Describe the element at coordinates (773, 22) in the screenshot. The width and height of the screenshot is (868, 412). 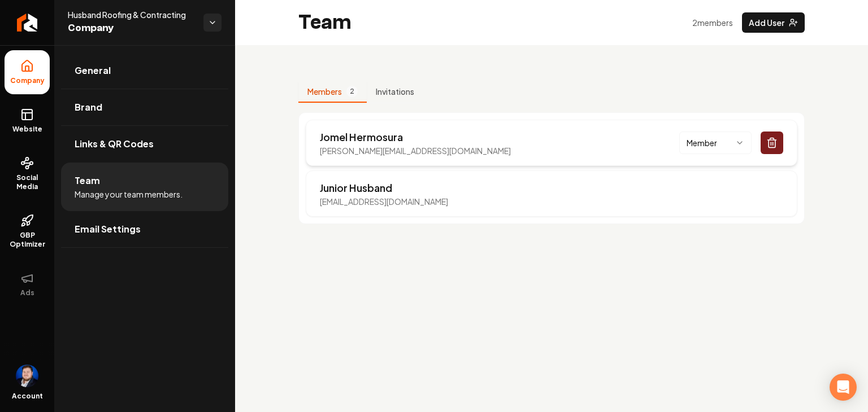
I see `button: Add User` at that location.